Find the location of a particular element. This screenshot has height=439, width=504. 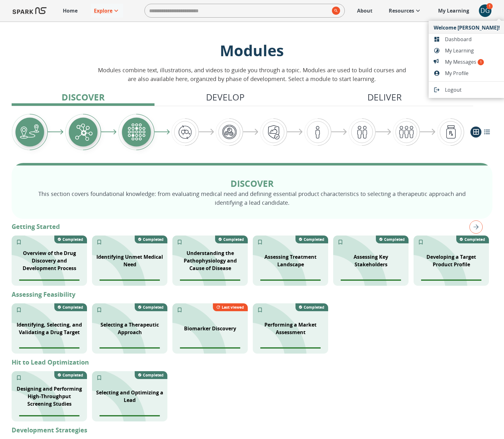

span: My Messages is located at coordinates (472, 62).